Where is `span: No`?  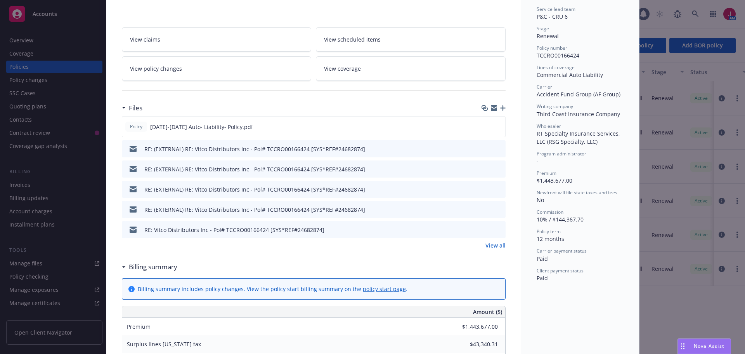 span: No is located at coordinates (540, 199).